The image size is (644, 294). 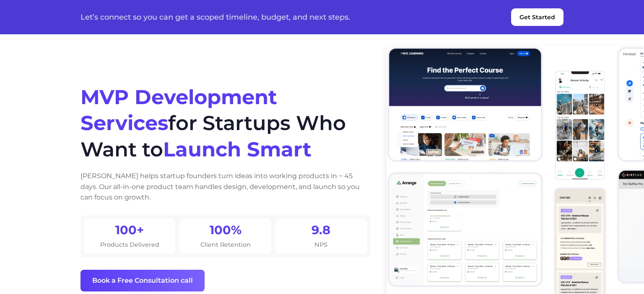 I want to click on span: MVP Development Services, so click(x=179, y=110).